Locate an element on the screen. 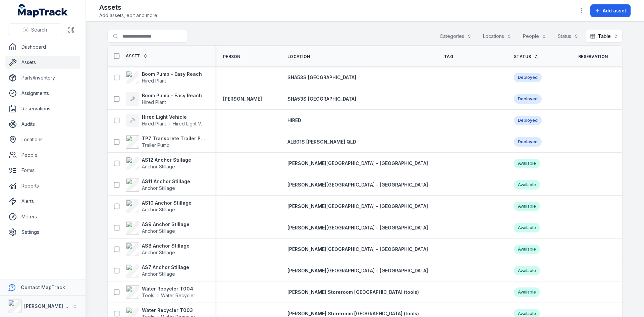 This screenshot has width=644, height=317. a: Audits is located at coordinates (43, 124).